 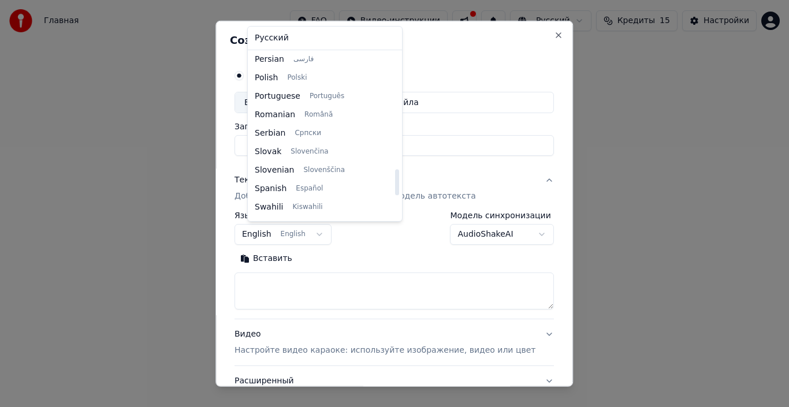 I want to click on span: Polish, so click(x=266, y=78).